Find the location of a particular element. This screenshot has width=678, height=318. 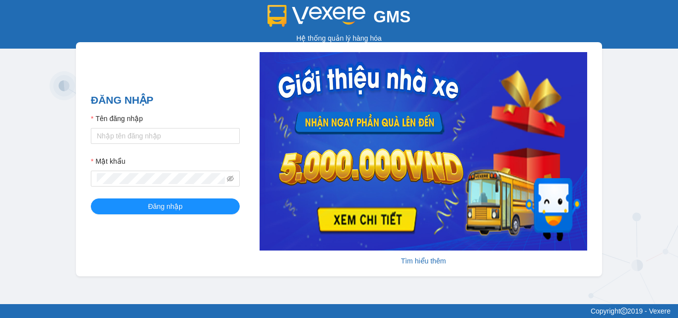

label: Tên đăng nhập is located at coordinates (117, 119).